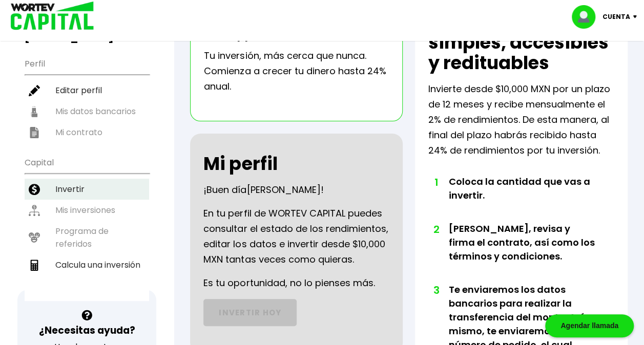  Describe the element at coordinates (34, 91) in the screenshot. I see `img: editar-icon.952d3147.svg` at that location.